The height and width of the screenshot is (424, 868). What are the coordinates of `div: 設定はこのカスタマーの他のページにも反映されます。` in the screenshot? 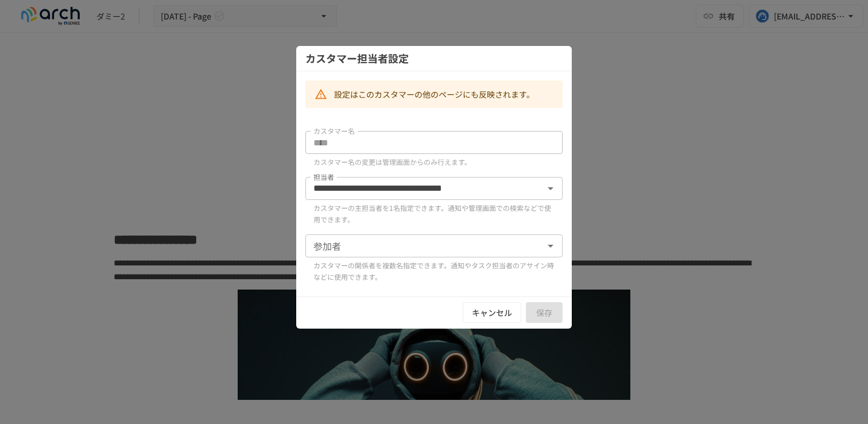 It's located at (434, 94).